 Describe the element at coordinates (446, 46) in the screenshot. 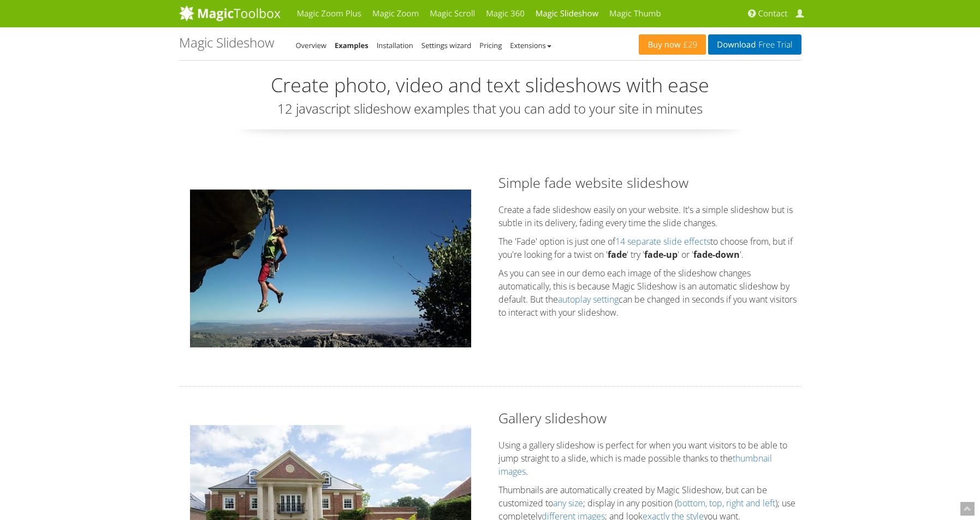

I see `a: Settings wizard` at that location.